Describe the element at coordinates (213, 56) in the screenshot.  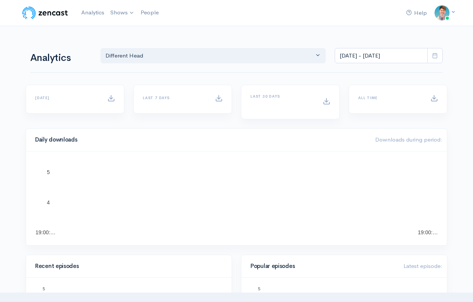
I see `button: Different Head` at that location.